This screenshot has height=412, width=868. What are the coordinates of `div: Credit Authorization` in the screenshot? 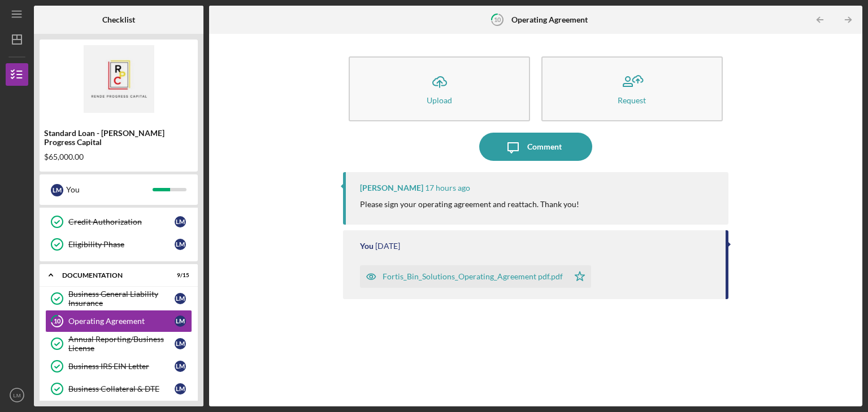 It's located at (122, 222).